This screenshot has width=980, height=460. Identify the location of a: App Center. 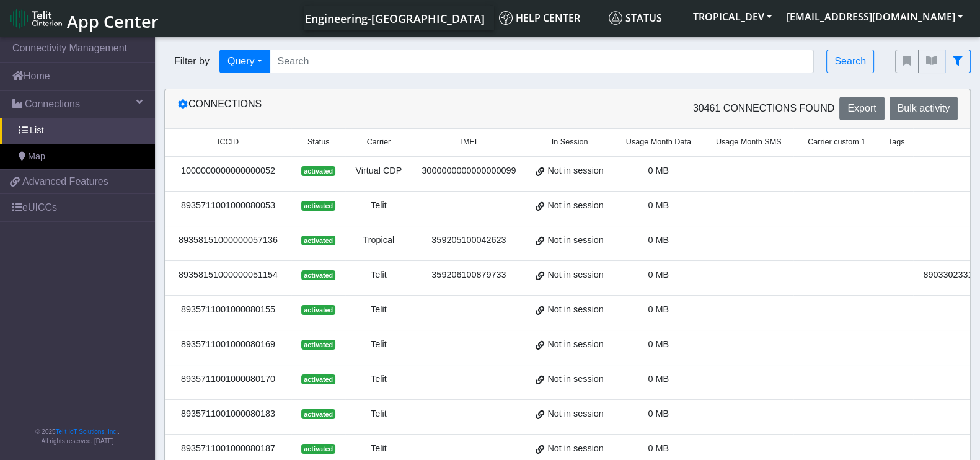
(83, 18).